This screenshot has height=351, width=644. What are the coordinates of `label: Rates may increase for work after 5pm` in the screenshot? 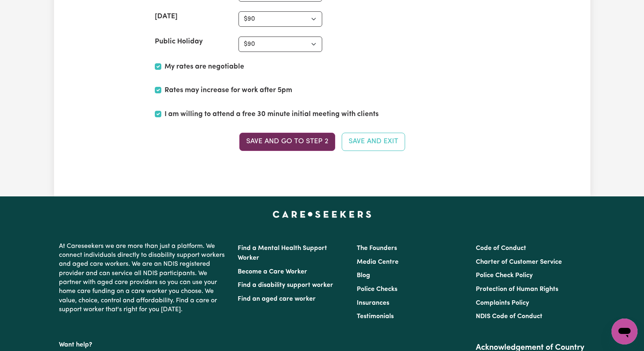 It's located at (228, 90).